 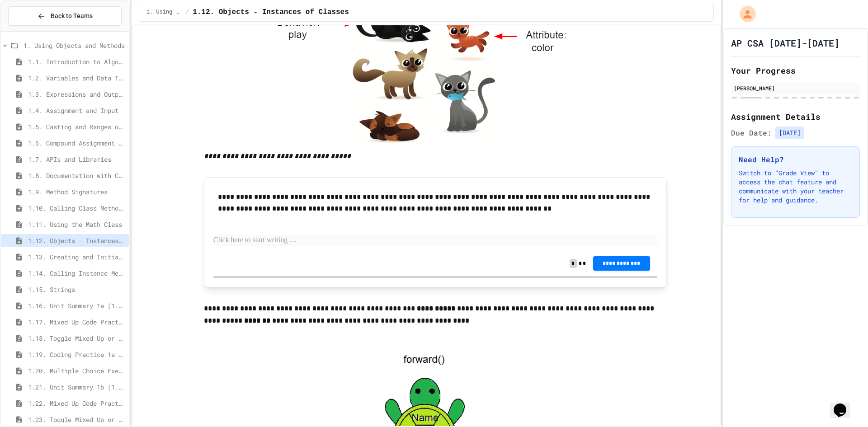 What do you see at coordinates (76, 322) in the screenshot?
I see `span: 1.17. Mixed Up Code Practice 1.1-1.6` at bounding box center [76, 322].